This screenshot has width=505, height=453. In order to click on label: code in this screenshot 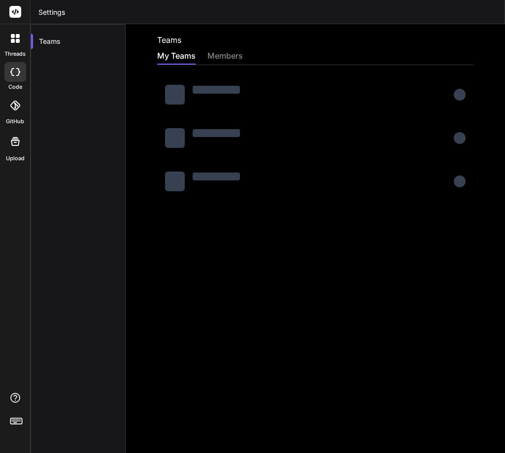, I will do `click(15, 87)`.